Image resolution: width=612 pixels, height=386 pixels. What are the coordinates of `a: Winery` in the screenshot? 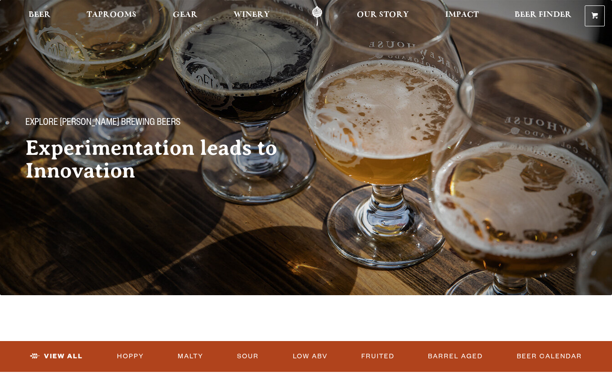 It's located at (252, 16).